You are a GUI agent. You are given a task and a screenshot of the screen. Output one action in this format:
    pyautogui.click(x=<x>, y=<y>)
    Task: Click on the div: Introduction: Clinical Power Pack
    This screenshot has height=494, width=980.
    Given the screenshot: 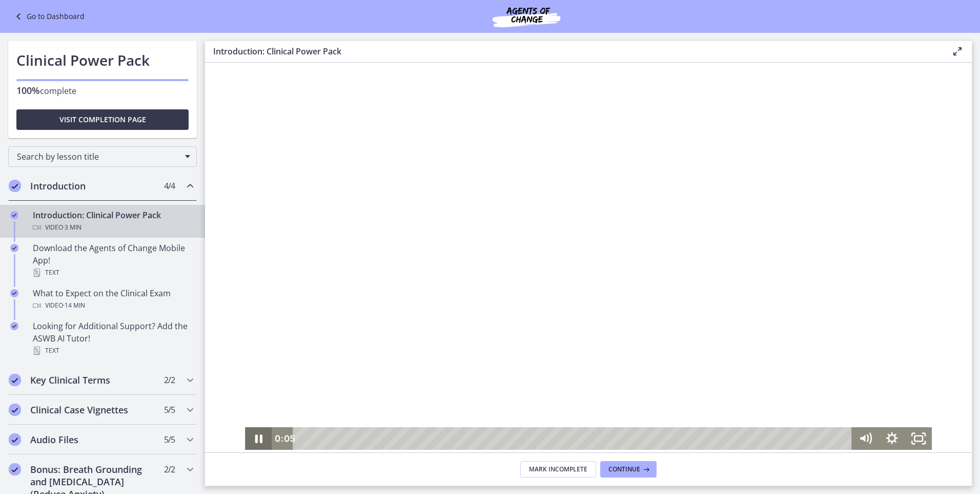 What is the action you would take?
    pyautogui.click(x=112, y=221)
    